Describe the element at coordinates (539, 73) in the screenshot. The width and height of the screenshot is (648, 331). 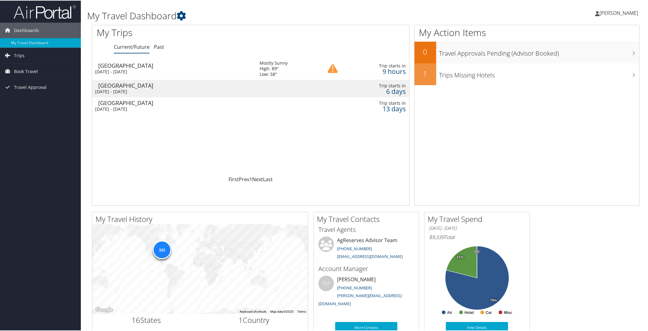
I see `h3: Trips Missing Hotels` at that location.